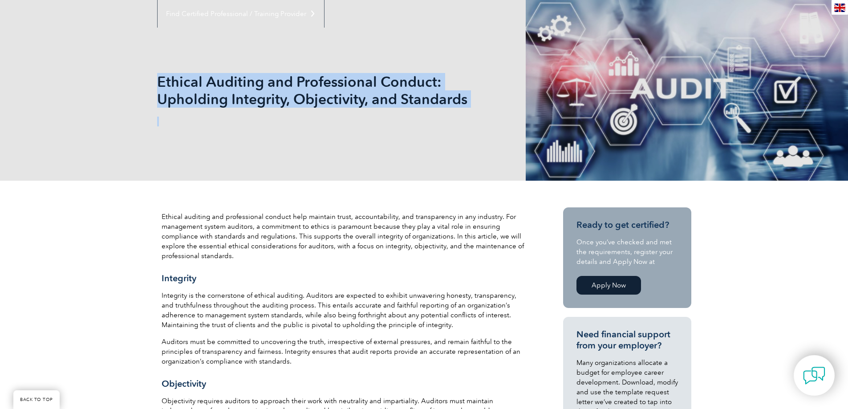 This screenshot has height=409, width=848. Describe the element at coordinates (344, 236) in the screenshot. I see `p: Ethical auditing and professional conduct help maintain trust, accountability, and transparency i...` at that location.